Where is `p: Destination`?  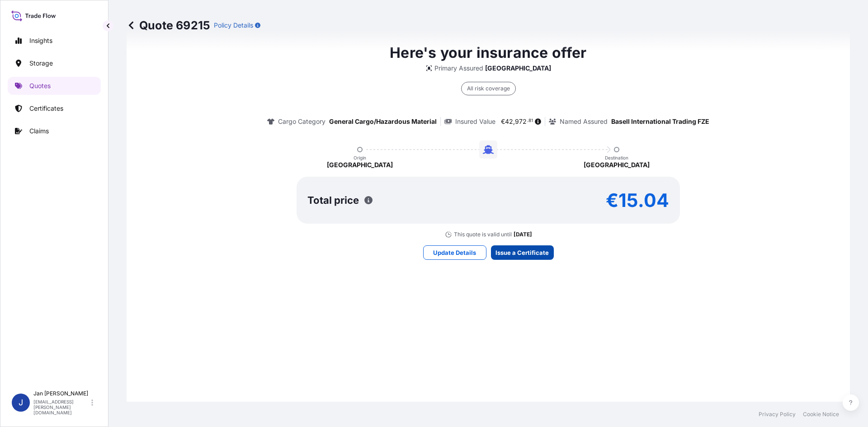
p: Destination is located at coordinates (617, 158).